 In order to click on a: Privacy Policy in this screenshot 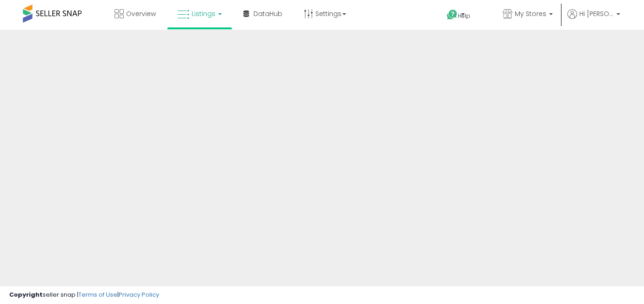, I will do `click(139, 294)`.